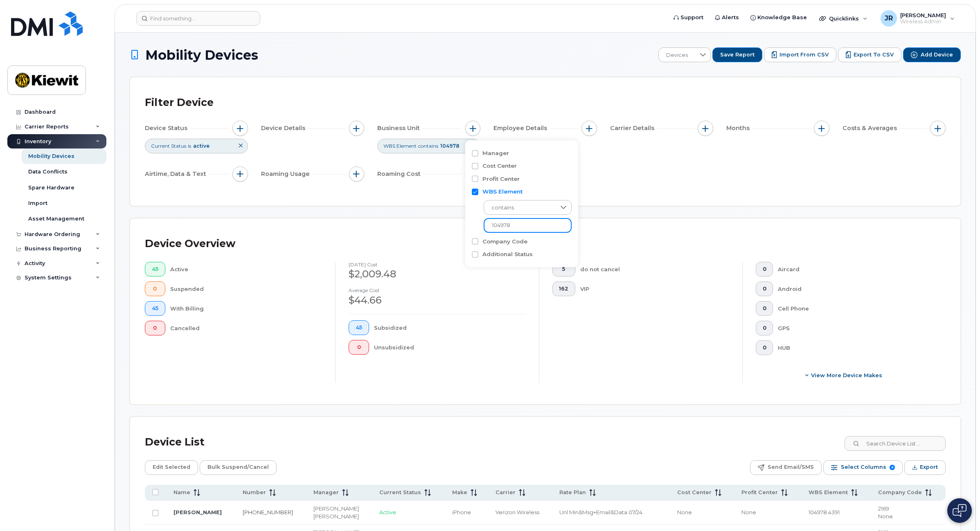 The height and width of the screenshot is (531, 980). Describe the element at coordinates (172, 467) in the screenshot. I see `span: Edit Selected` at that location.